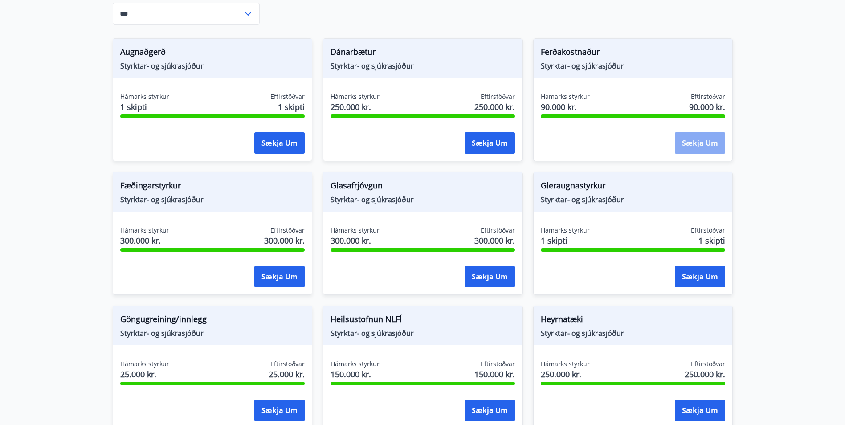 The width and height of the screenshot is (845, 425). What do you see at coordinates (633, 187) in the screenshot?
I see `span: Gleraugnastyrkur` at bounding box center [633, 187].